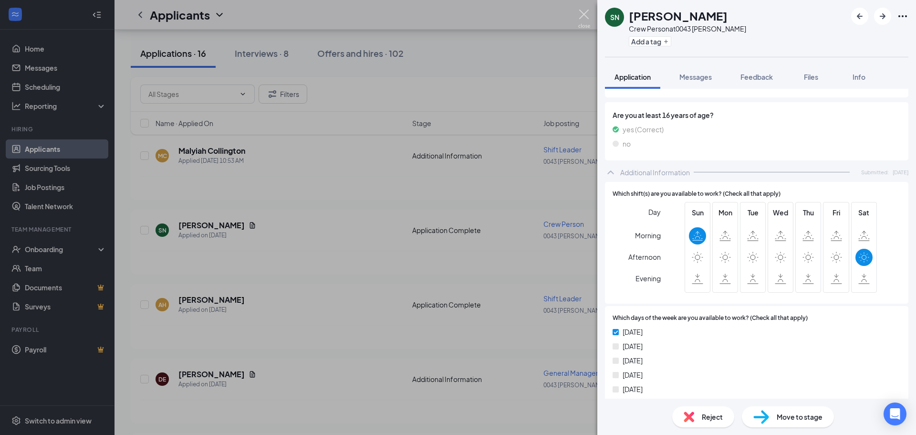 This screenshot has width=916, height=435. I want to click on span: yes (Correct), so click(643, 129).